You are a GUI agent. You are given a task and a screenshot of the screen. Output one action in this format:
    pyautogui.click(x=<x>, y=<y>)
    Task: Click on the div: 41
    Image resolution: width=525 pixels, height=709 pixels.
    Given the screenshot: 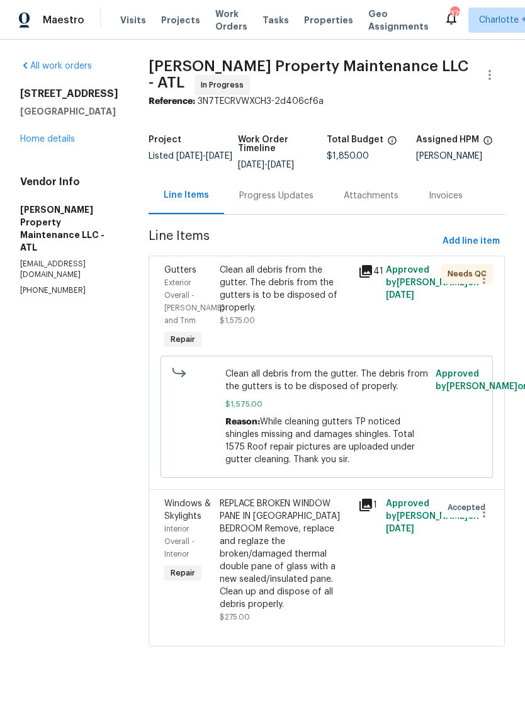 What is the action you would take?
    pyautogui.click(x=368, y=271)
    